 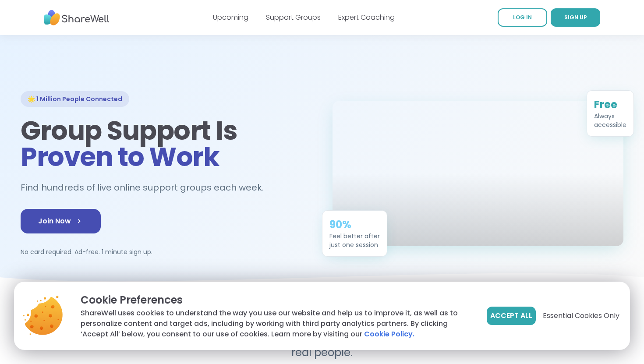 I want to click on a: Support Groups, so click(x=293, y=17).